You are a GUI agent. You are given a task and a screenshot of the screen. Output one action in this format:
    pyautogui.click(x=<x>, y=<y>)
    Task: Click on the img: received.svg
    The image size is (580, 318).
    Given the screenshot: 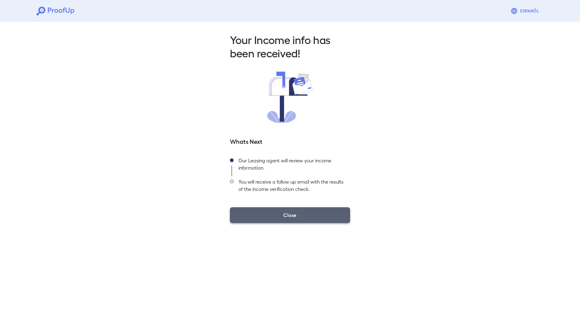 What is the action you would take?
    pyautogui.click(x=290, y=97)
    